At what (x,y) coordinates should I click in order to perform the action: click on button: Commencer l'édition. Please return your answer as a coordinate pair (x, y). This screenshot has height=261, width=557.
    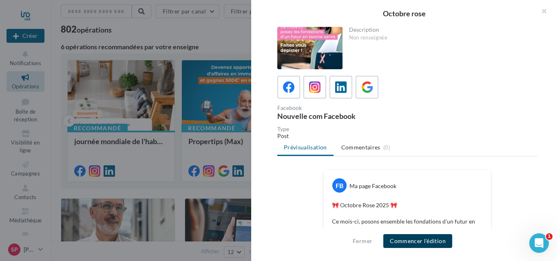
    Looking at the image, I should click on (418, 242).